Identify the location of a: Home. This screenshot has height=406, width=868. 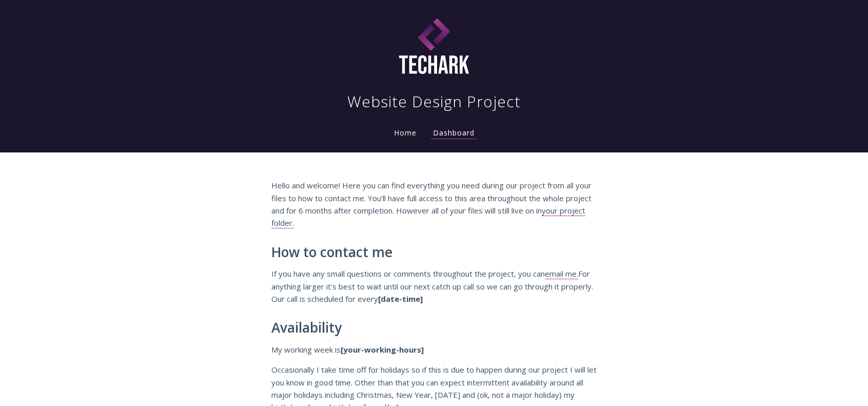
(405, 133).